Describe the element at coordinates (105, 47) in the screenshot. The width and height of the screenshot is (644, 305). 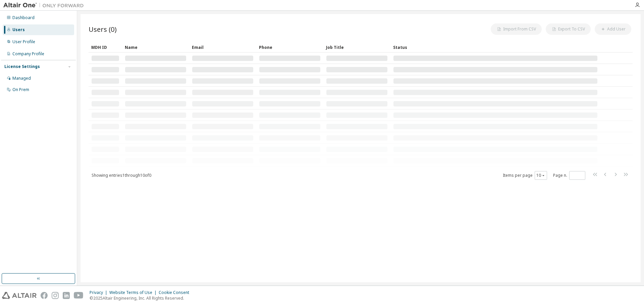
I see `div: MDH ID` at that location.